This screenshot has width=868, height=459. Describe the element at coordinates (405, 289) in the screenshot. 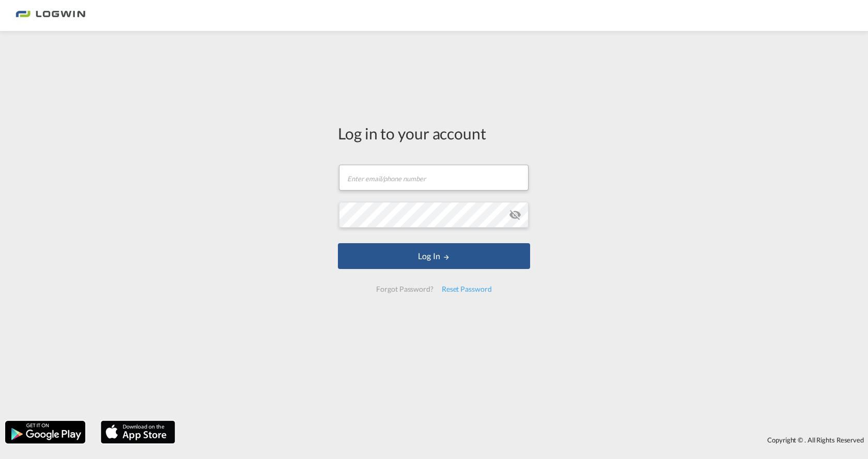

I see `div: Forgot Password?` at that location.